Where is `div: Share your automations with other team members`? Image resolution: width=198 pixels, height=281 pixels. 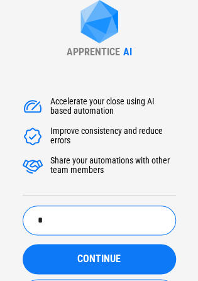 div: Share your automations with other team members is located at coordinates (113, 166).